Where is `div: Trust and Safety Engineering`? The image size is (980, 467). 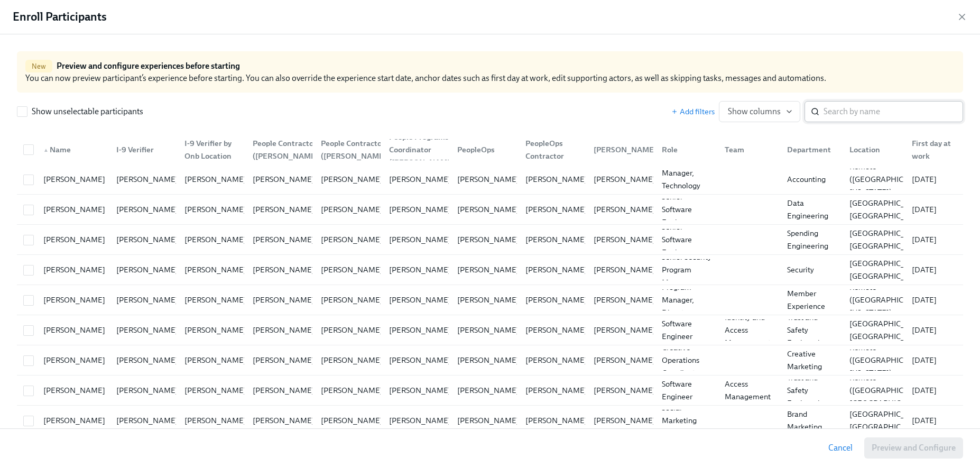 div: Trust and Safety Engineering is located at coordinates (812, 330).